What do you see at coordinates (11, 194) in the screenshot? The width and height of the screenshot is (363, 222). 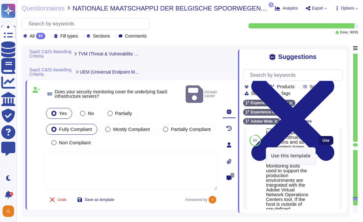 I see `div: 9+` at bounding box center [11, 194].